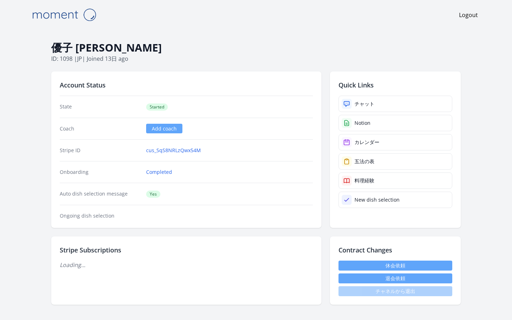 The width and height of the screenshot is (512, 320). I want to click on span: チャネルから退出, so click(395, 291).